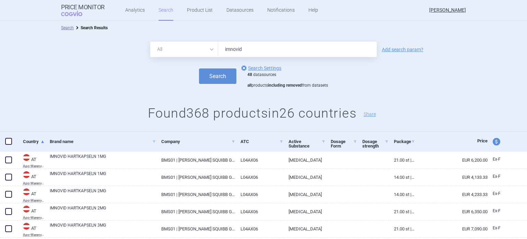  Describe the element at coordinates (34, 141) in the screenshot. I see `a: Country` at that location.